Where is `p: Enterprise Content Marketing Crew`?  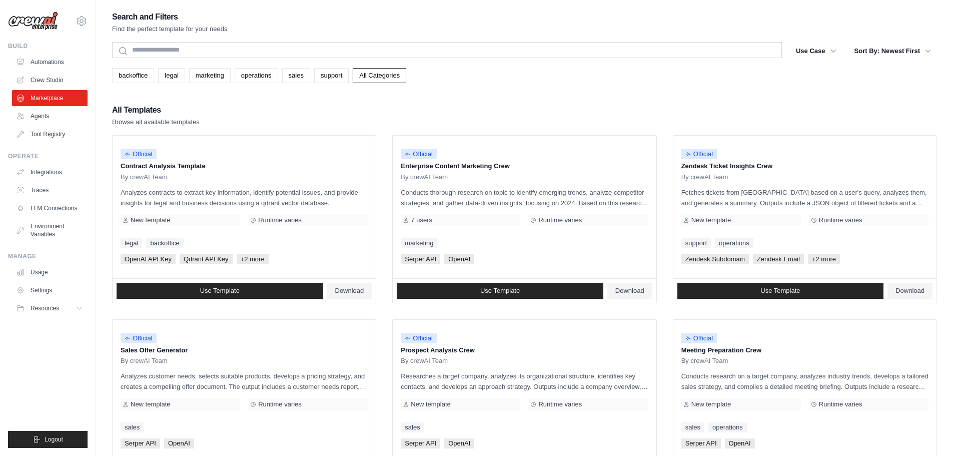
p: Enterprise Content Marketing Crew is located at coordinates (524, 166).